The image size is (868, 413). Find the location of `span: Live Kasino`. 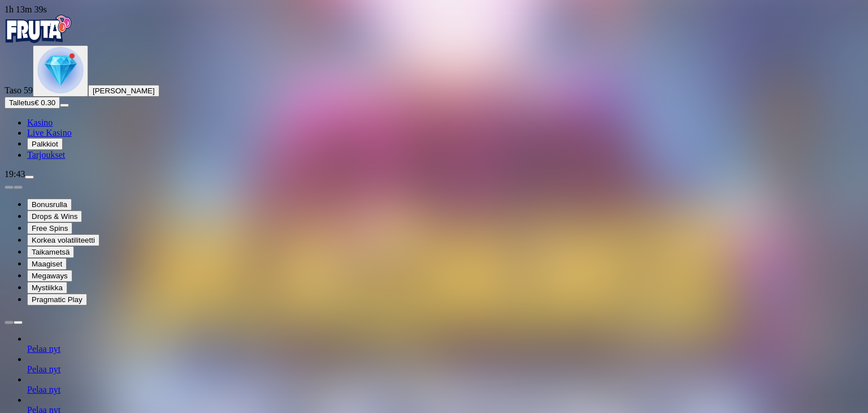

span: Live Kasino is located at coordinates (50, 132).